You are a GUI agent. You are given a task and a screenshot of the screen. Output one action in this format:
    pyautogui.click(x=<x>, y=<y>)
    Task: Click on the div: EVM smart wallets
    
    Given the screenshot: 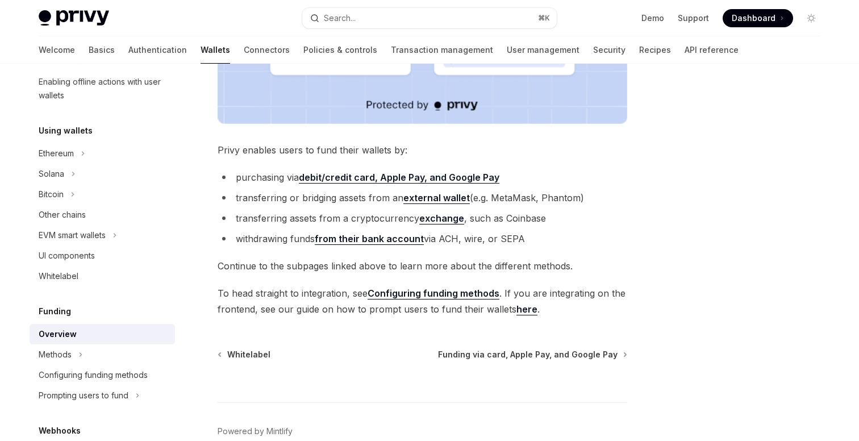 What is the action you would take?
    pyautogui.click(x=72, y=235)
    